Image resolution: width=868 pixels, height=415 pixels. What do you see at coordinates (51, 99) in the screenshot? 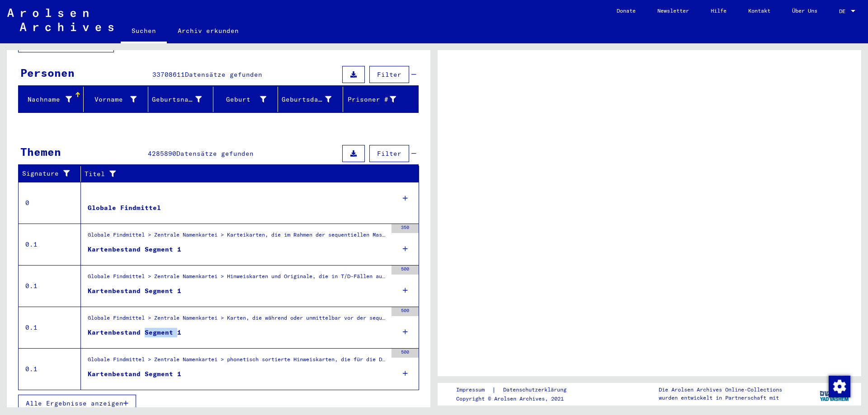
I see `mat-header-cell: Nachname` at bounding box center [51, 99].